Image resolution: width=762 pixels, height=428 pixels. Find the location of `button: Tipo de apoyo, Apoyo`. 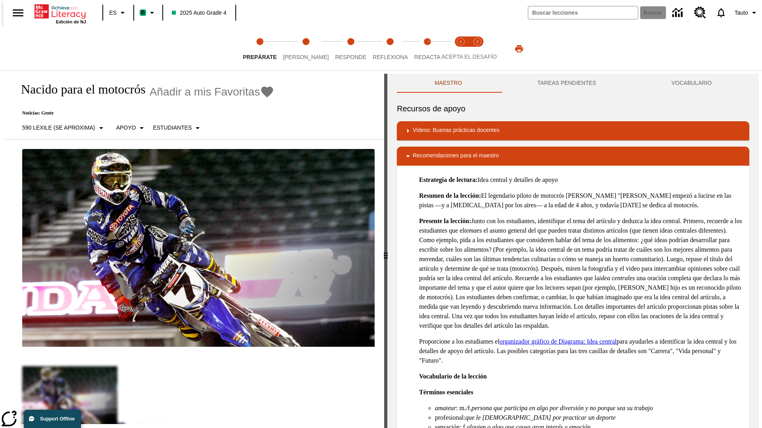

button: Tipo de apoyo, Apoyo is located at coordinates (131, 128).